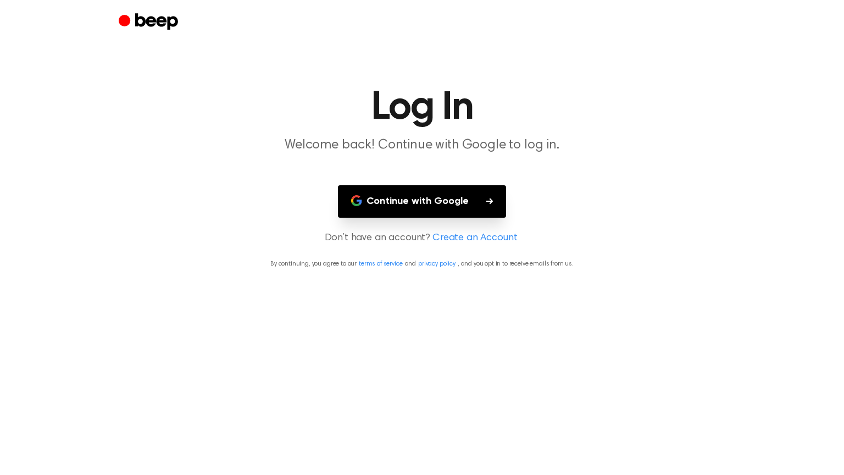 Image resolution: width=844 pixels, height=475 pixels. I want to click on p: Don’t have an account?, so click(422, 238).